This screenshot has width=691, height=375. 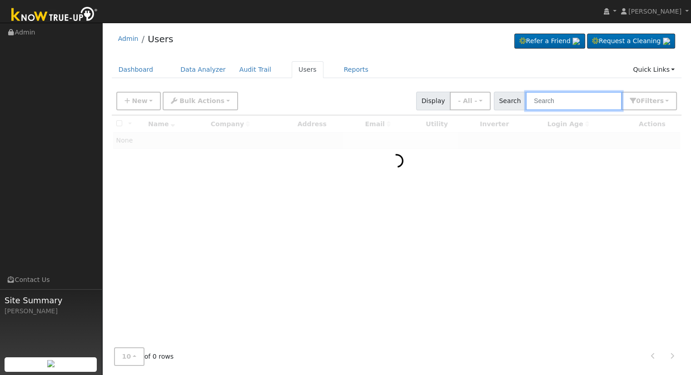 What do you see at coordinates (139, 101) in the screenshot?
I see `span: New` at bounding box center [139, 101].